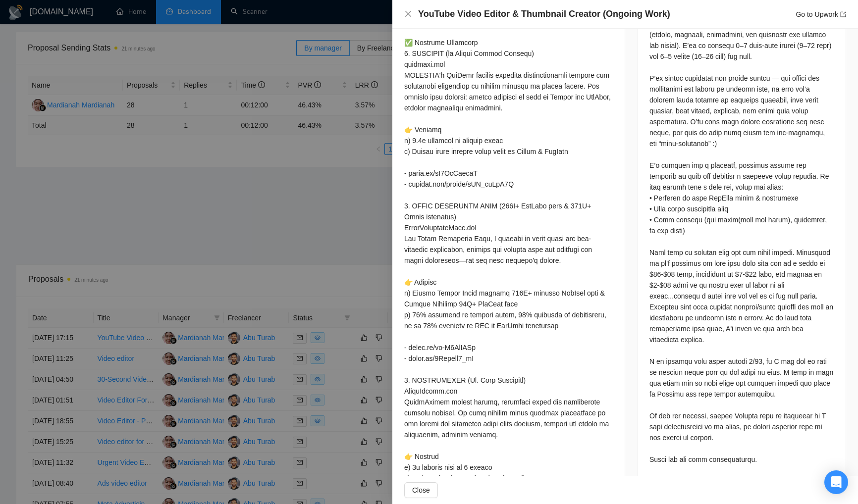  I want to click on h4: YouTube Video Editor & Thumbnail Creator (Ongoing Work), so click(544, 14).